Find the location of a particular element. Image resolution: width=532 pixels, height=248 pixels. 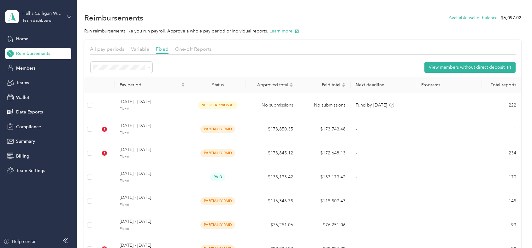

button: Available wallet balance is located at coordinates (473, 18).